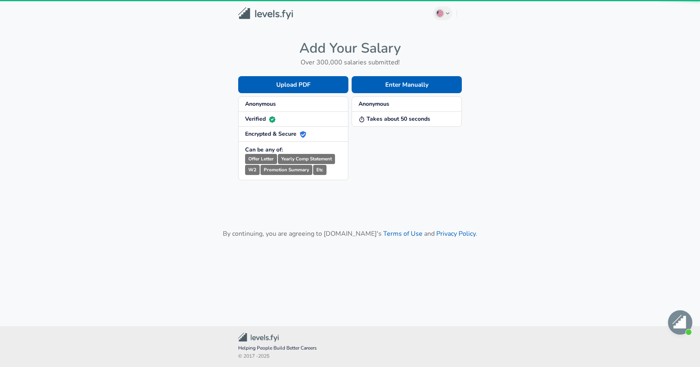 The image size is (700, 367). Describe the element at coordinates (350, 48) in the screenshot. I see `h4: Add Your Salary` at that location.